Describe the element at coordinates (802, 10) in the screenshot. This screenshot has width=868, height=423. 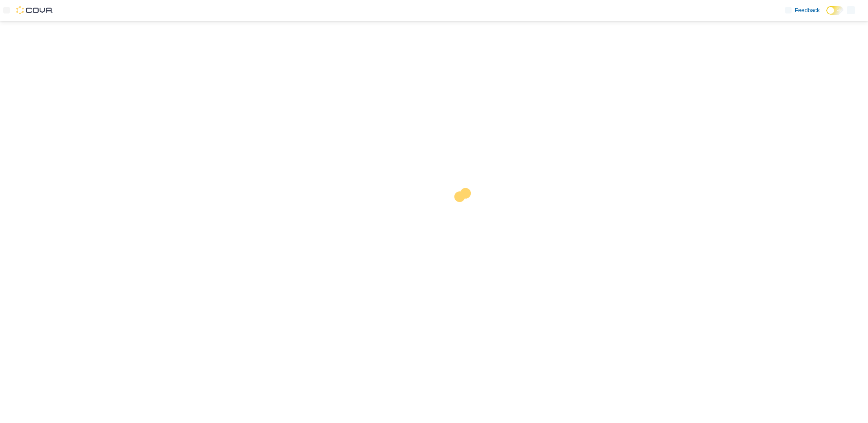
I see `a: Feedback` at that location.